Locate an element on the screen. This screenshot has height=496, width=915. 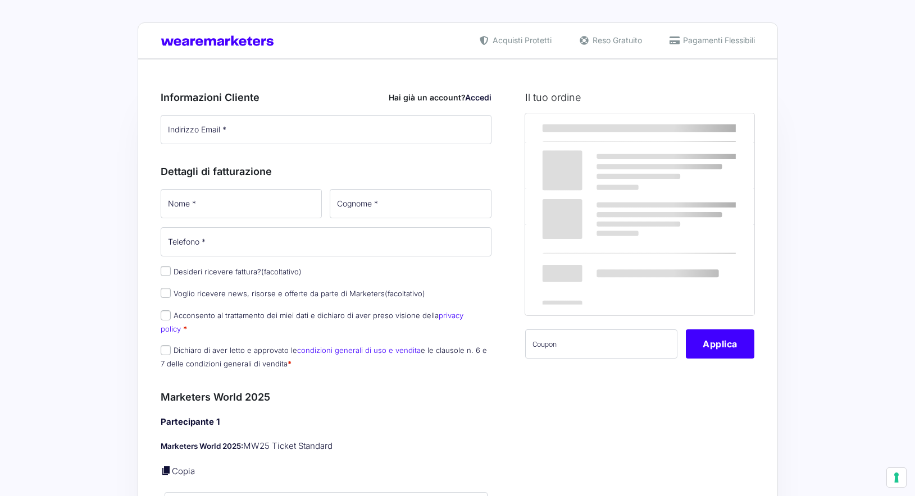
input: Dichiaro di aver letto e approvato lecondizioni generali di uso e venditae le clausole n. 6 e 7 d... is located at coordinates (166, 350).